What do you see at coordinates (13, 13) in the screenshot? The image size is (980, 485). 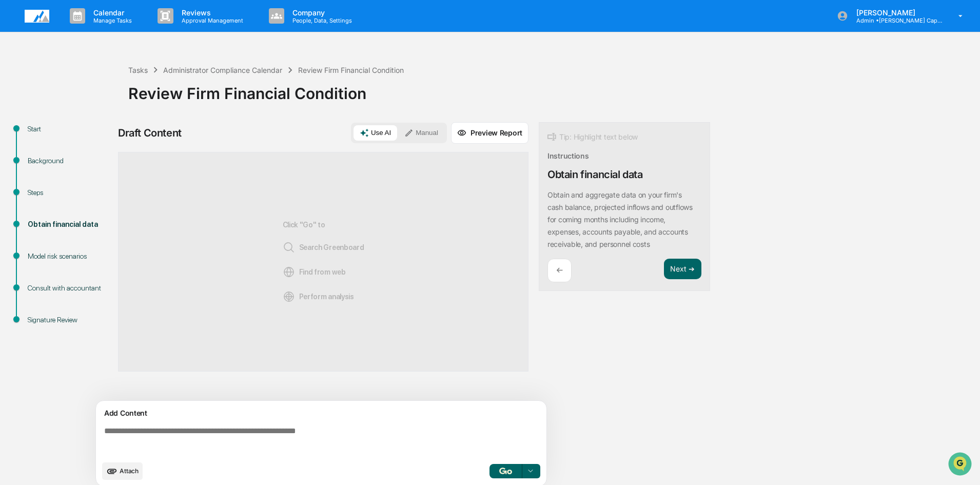 I see `img: f2157a4c-a0d3-4daa-907e-bb6f0de503a5-1751232295721` at bounding box center [13, 13].